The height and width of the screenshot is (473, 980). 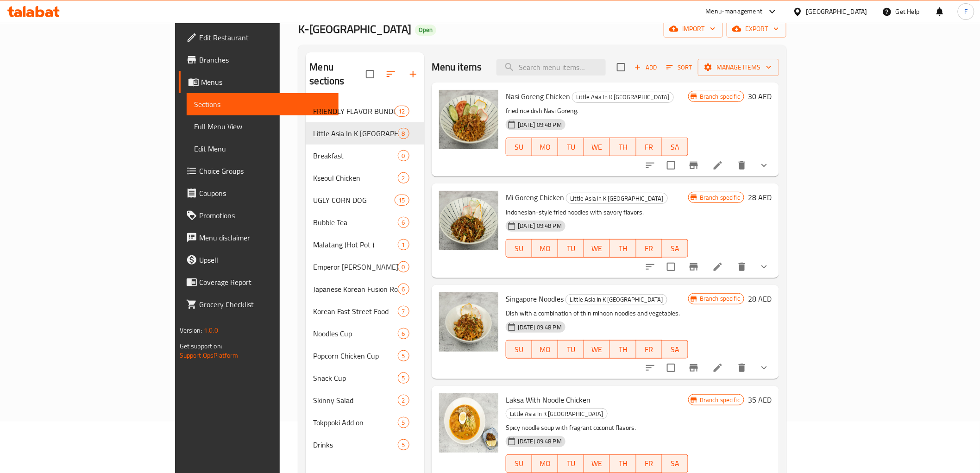 I want to click on span: Edit Restaurant, so click(x=265, y=38).